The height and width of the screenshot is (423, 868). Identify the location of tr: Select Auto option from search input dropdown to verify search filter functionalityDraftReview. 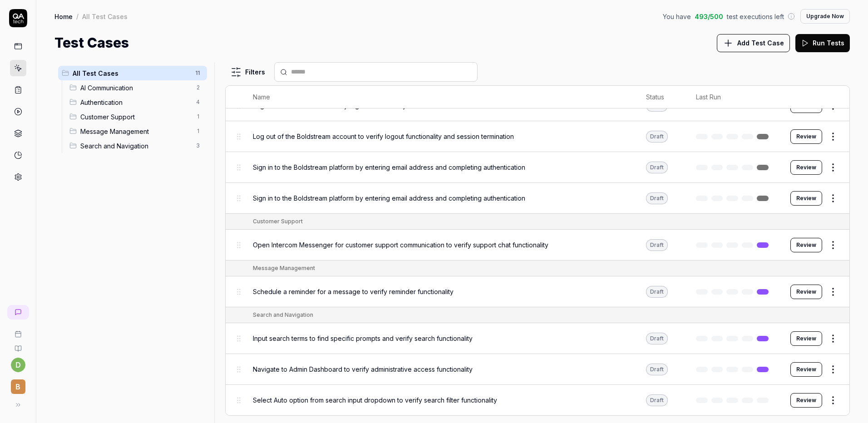
(538, 400).